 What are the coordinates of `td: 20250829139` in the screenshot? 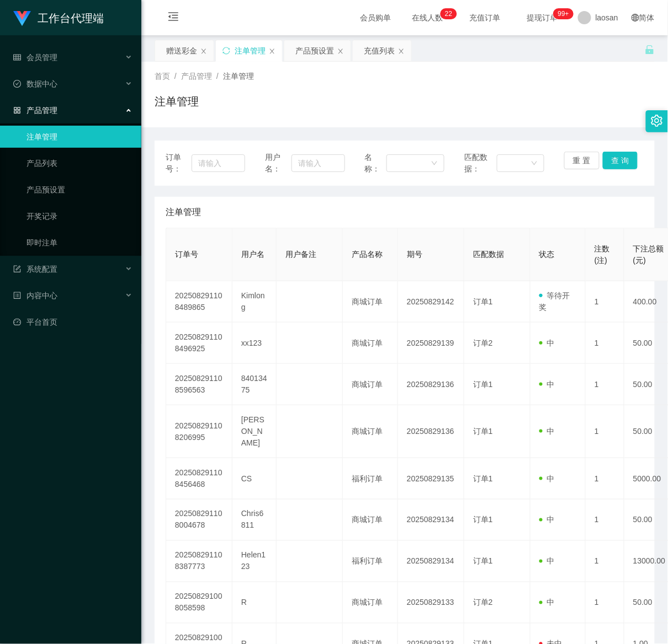 It's located at (431, 343).